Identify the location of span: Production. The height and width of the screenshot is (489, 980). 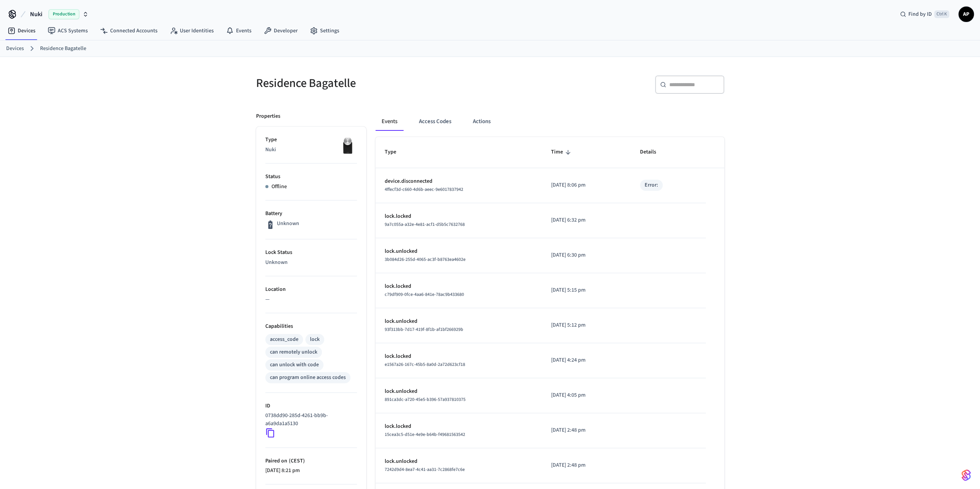
(64, 14).